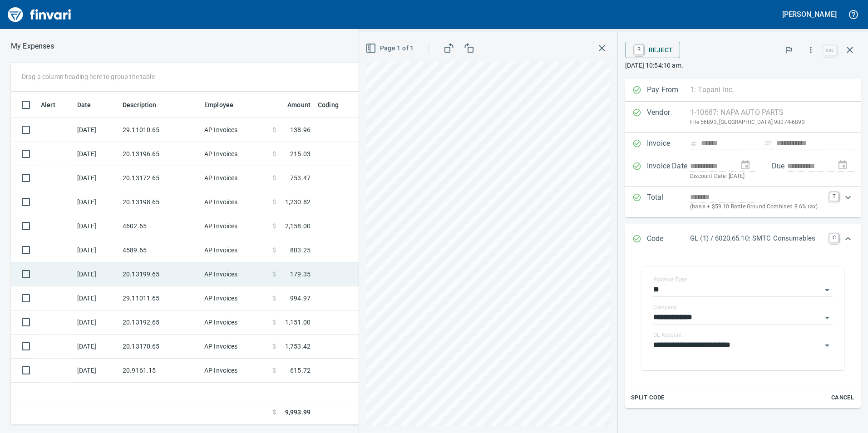  I want to click on p: Drag a column heading here to group the table, so click(88, 77).